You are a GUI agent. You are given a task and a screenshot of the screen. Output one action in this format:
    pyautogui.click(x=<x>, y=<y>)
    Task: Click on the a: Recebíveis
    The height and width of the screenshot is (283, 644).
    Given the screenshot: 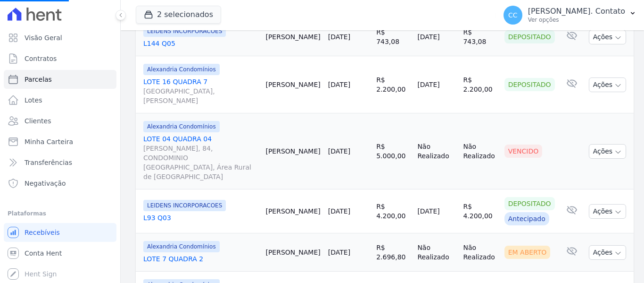 What is the action you would take?
    pyautogui.click(x=60, y=232)
    